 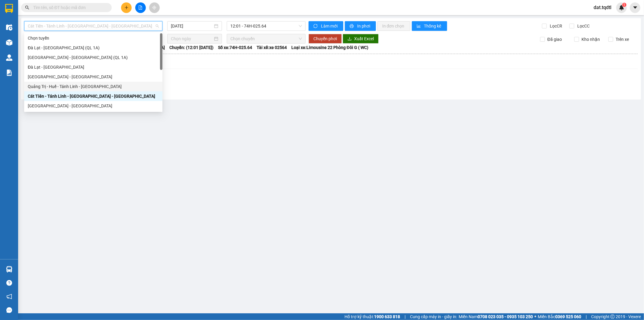 I want to click on span: Lọc CC, so click(x=583, y=26).